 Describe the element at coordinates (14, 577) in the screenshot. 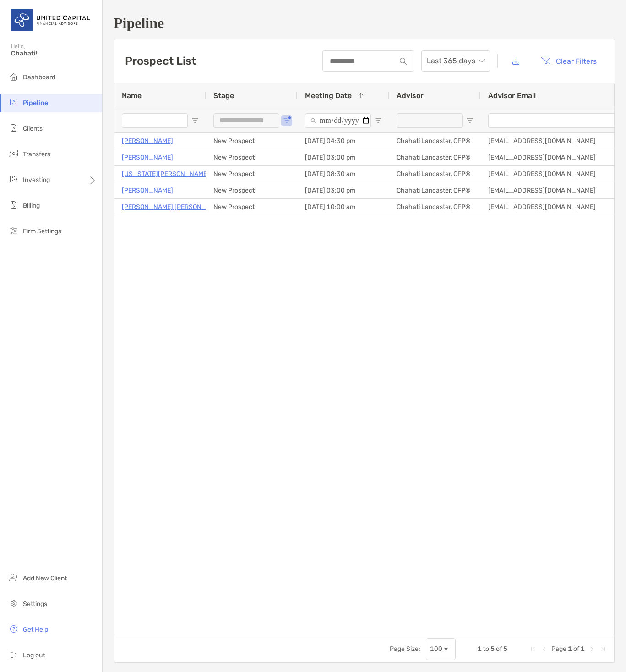

I see `img: add_new_client icon` at that location.